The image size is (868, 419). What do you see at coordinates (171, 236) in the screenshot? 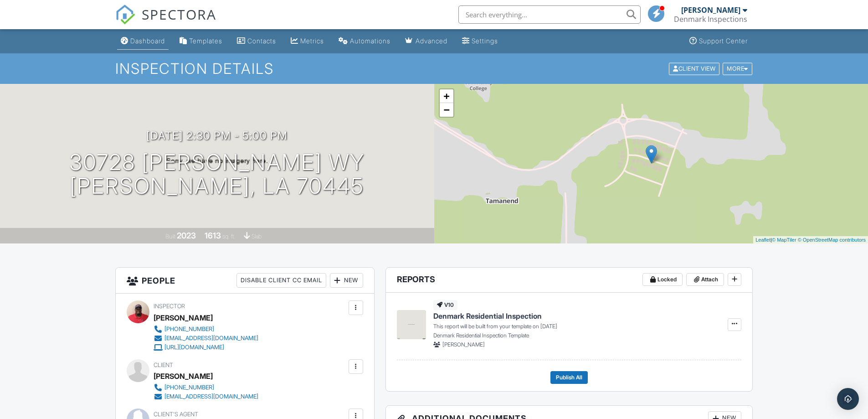
I see `span: Built` at bounding box center [171, 236].